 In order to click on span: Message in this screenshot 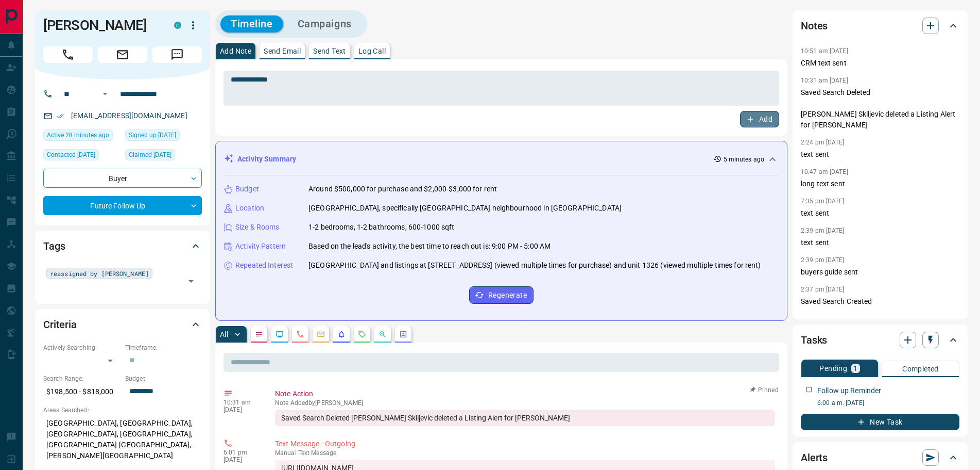, I will do `click(177, 54)`.